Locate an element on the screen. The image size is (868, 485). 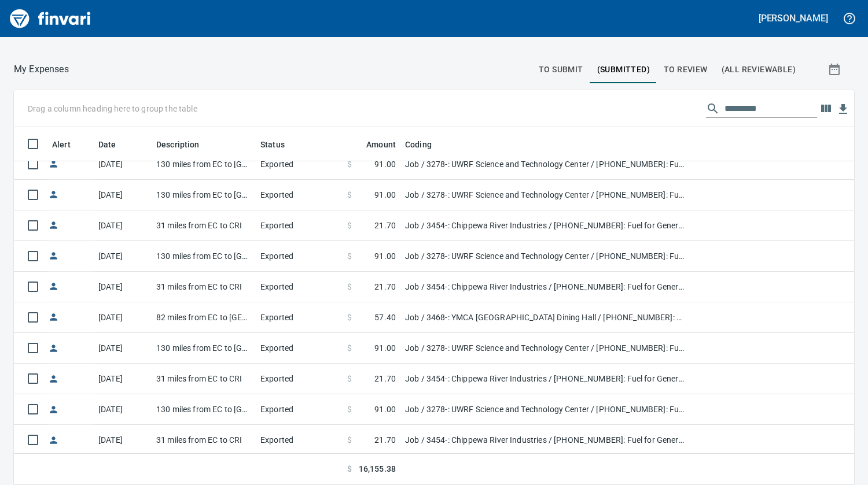
button: Show transactions within a particular date range is located at coordinates (836, 70).